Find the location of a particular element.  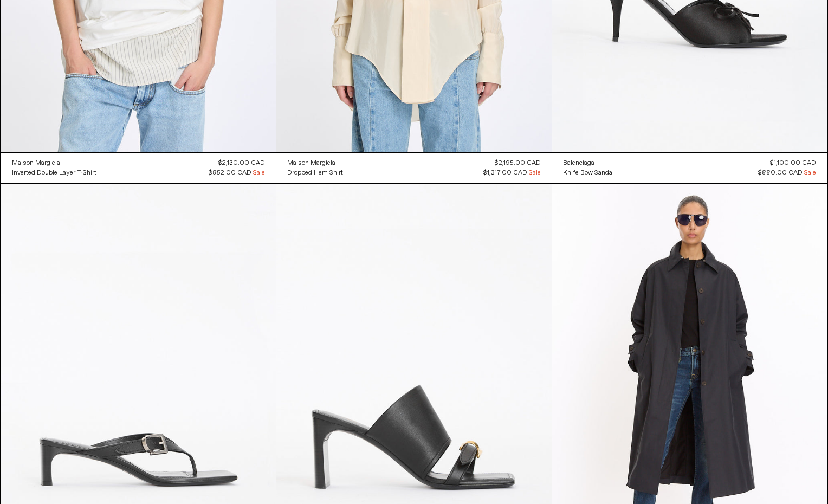

a: Knife Bow Sandal is located at coordinates (588, 173).